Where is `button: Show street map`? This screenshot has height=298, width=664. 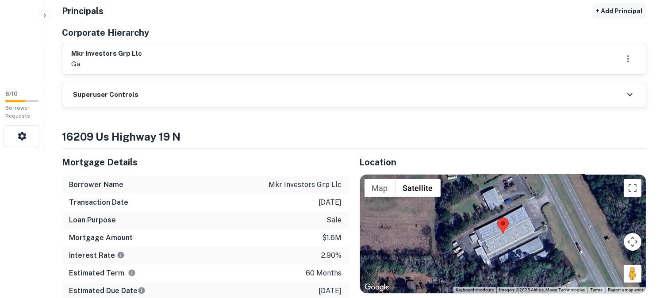 button: Show street map is located at coordinates (380, 188).